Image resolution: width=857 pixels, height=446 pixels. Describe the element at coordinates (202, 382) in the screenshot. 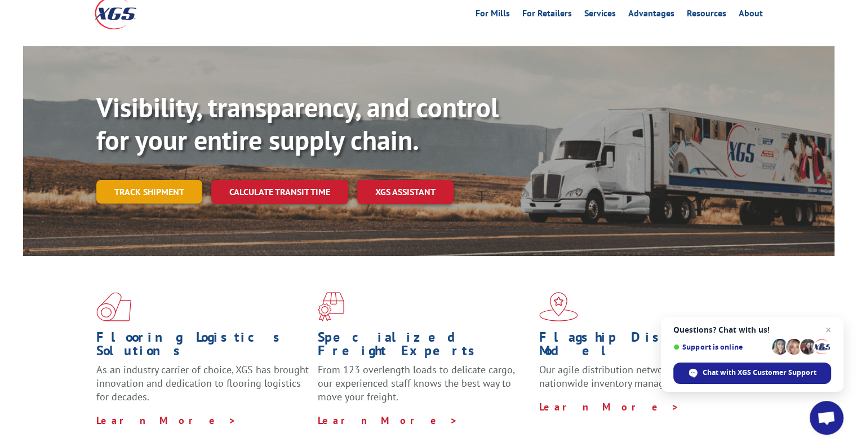

I see `span: As an industry carrier of choice, XGS has brought innovation and dedication to flooring logistics...` at that location.